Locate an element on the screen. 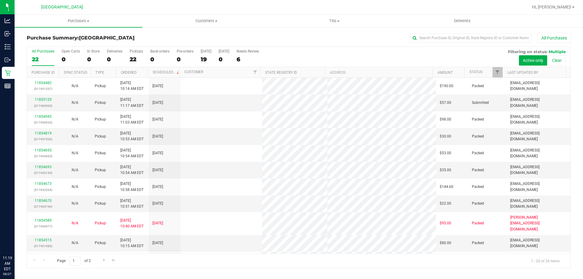  div: PickUps is located at coordinates (136, 51).